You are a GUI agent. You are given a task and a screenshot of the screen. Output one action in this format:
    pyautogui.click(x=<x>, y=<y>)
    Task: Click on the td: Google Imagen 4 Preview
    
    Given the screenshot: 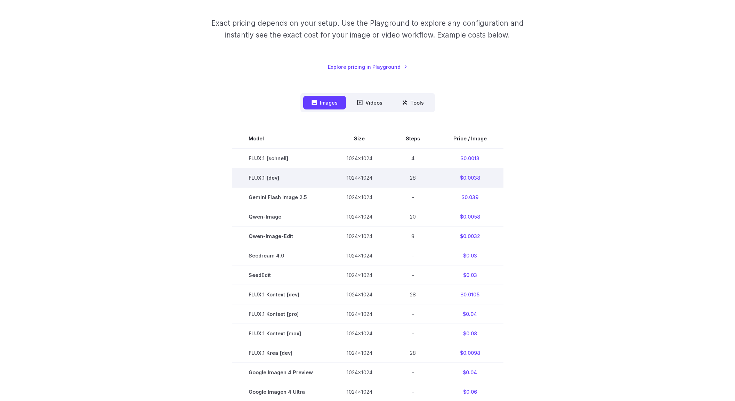 What is the action you would take?
    pyautogui.click(x=280, y=373)
    